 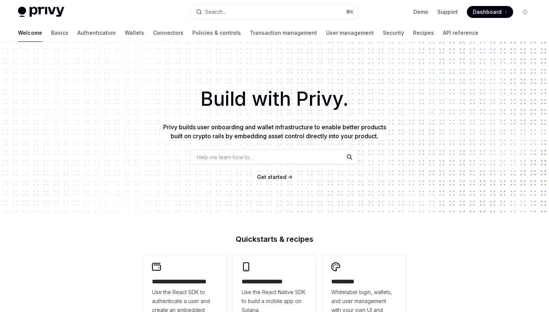 What do you see at coordinates (271, 177) in the screenshot?
I see `a: Get started` at bounding box center [271, 177].